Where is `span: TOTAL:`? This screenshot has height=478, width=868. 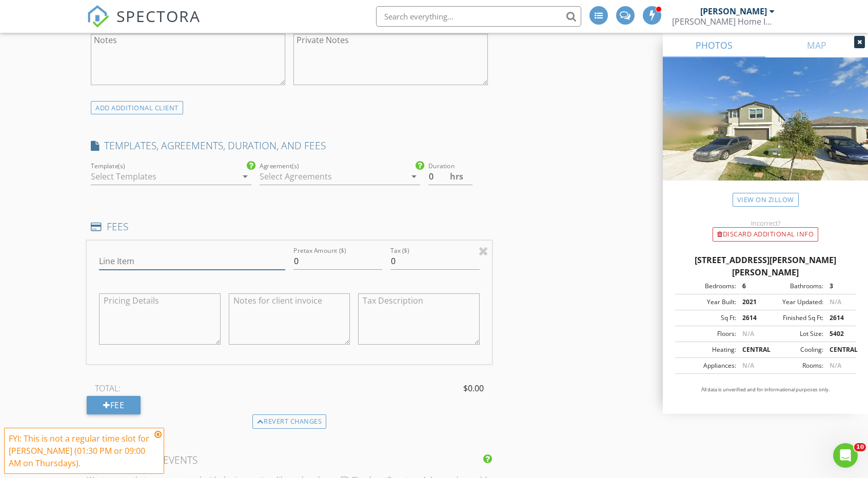 span: TOTAL: is located at coordinates (108, 389).